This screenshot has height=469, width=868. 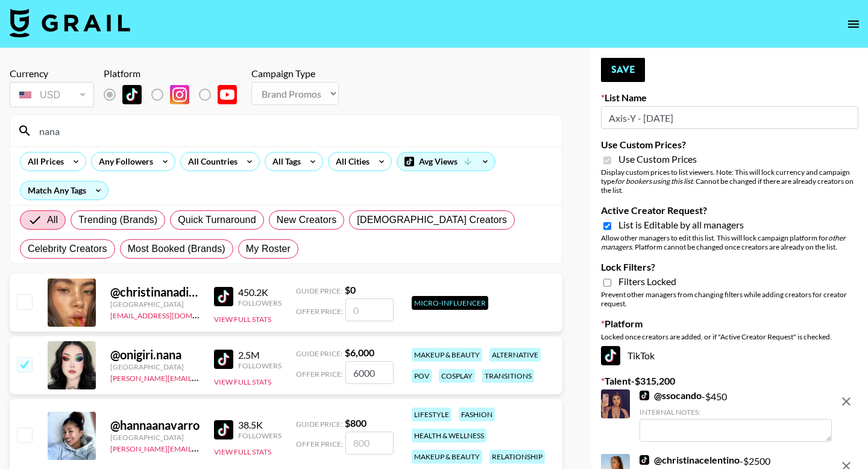 What do you see at coordinates (369, 443) in the screenshot?
I see `input: 800` at bounding box center [369, 443].